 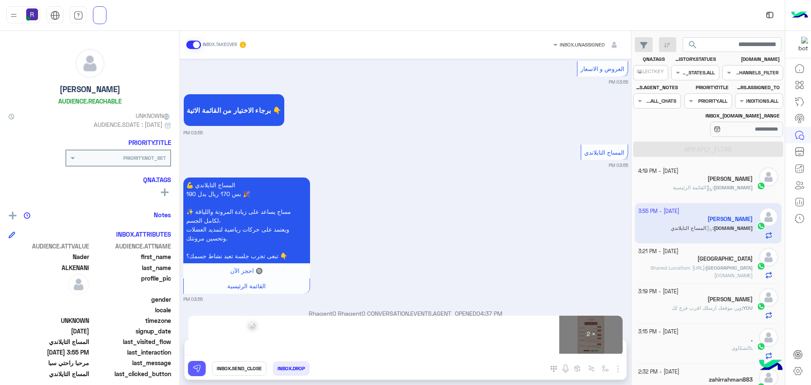 What do you see at coordinates (131, 267) in the screenshot?
I see `span: last_name` at bounding box center [131, 267].